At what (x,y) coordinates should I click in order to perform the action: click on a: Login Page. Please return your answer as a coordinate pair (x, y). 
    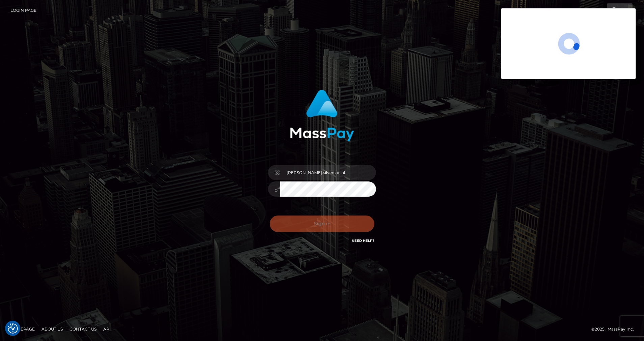
    Looking at the image, I should click on (23, 10).